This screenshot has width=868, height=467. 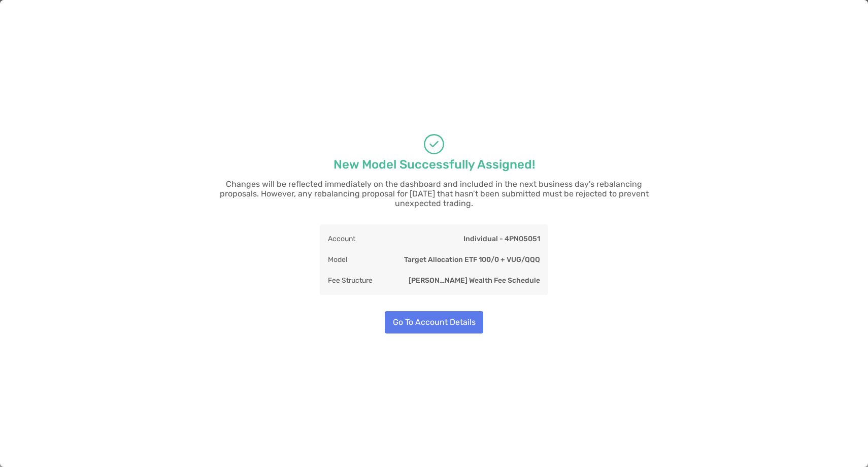 I want to click on p: Account, so click(x=341, y=238).